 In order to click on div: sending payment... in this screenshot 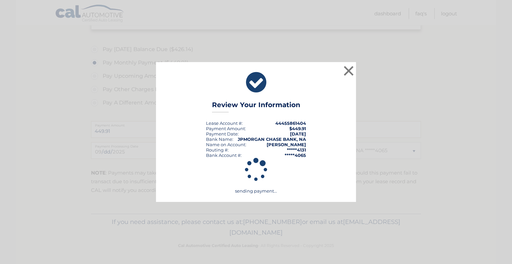, I will do `click(256, 176)`.